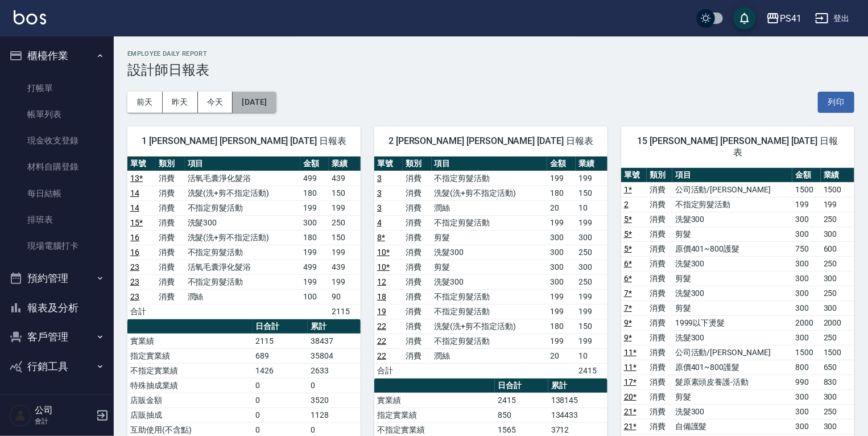 This screenshot has height=436, width=868. Describe the element at coordinates (578, 400) in the screenshot. I see `td: 138145` at that location.